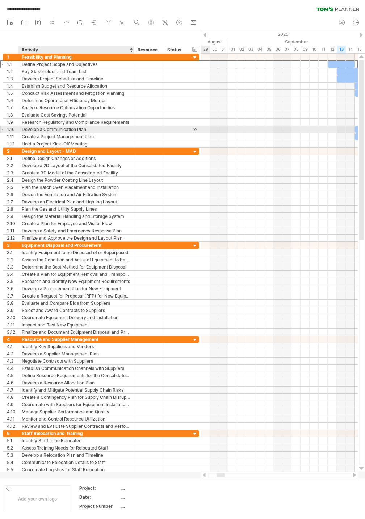 Image resolution: width=365 pixels, height=519 pixels. Describe the element at coordinates (76, 383) in the screenshot. I see `div: Develop a Resource Allocation Plan` at that location.